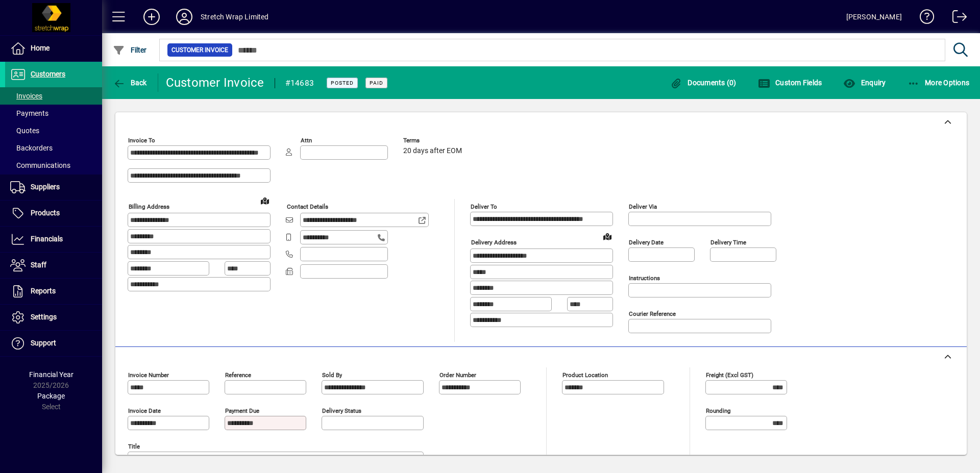 The width and height of the screenshot is (980, 473). I want to click on a: Home, so click(54, 48).